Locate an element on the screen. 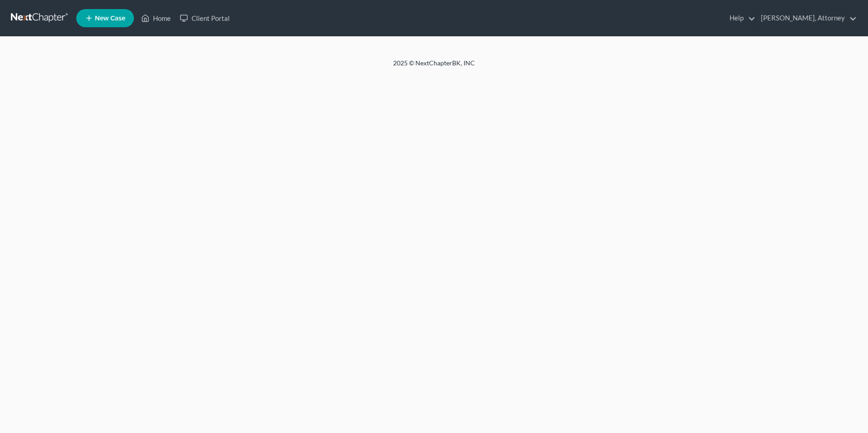 This screenshot has height=433, width=868. a: Help is located at coordinates (739, 18).